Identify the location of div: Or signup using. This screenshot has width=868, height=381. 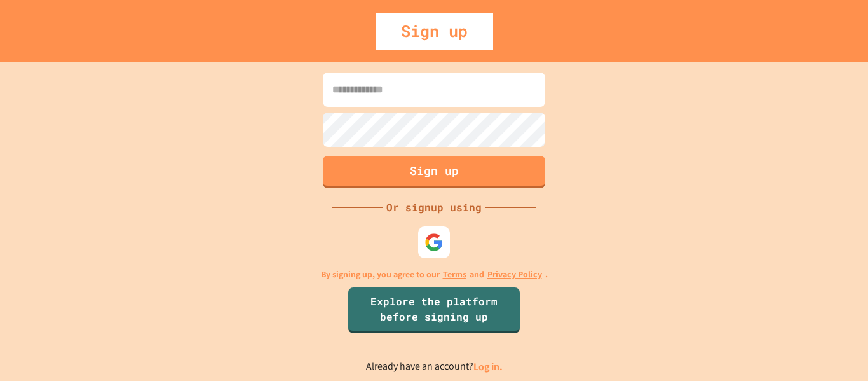
(434, 207).